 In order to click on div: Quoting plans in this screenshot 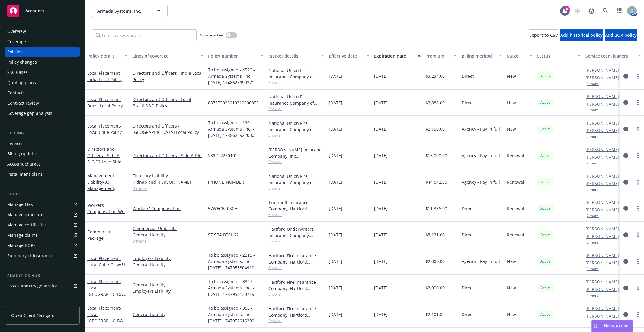, I will do `click(21, 83)`.